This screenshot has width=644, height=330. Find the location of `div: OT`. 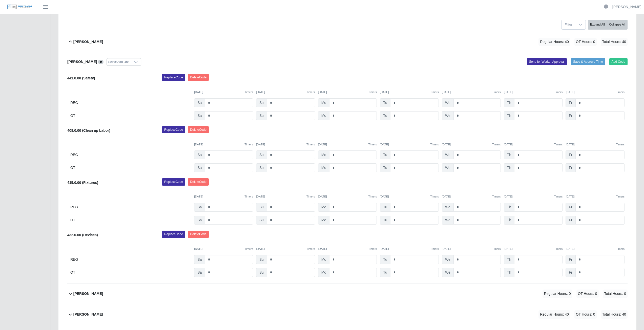

div: OT is located at coordinates (130, 272).